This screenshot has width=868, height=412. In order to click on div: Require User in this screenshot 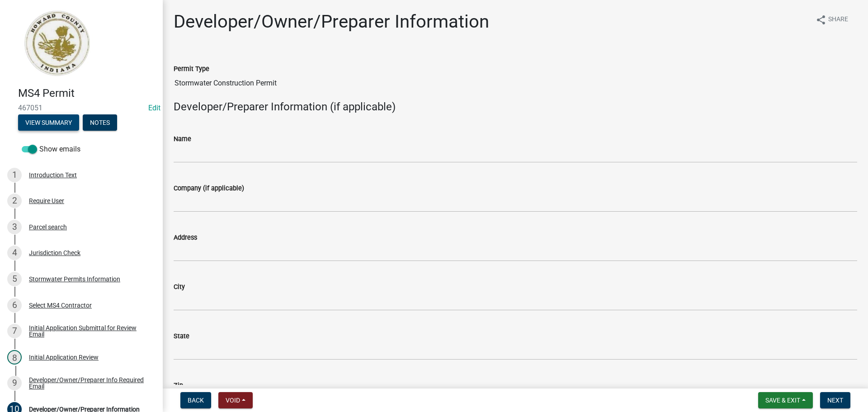, I will do `click(47, 201)`.